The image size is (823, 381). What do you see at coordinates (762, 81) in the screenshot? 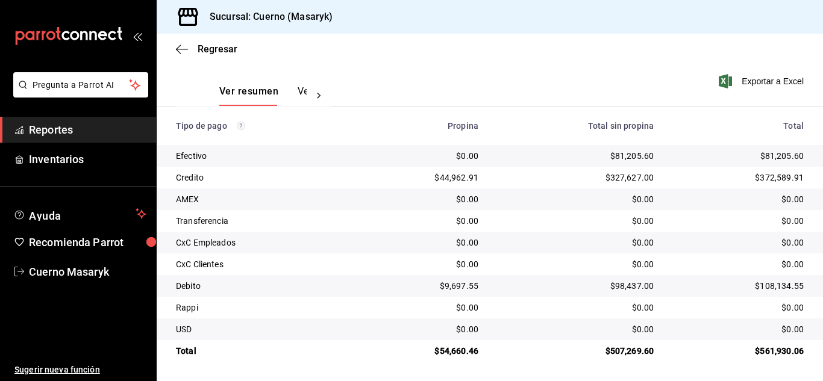
I see `span: Exportar a Excel` at bounding box center [762, 81].